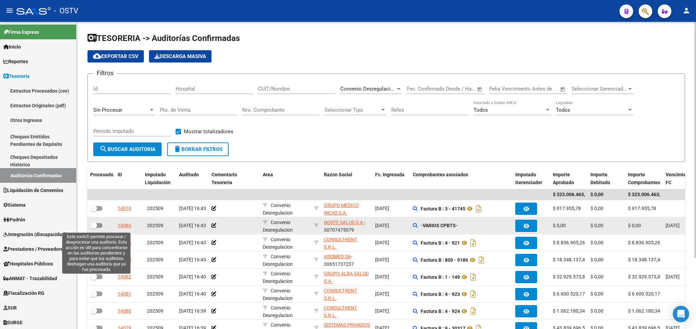 The height and width of the screenshot is (329, 696). Describe the element at coordinates (644, 294) in the screenshot. I see `span: $ 6.600.520,17` at that location.